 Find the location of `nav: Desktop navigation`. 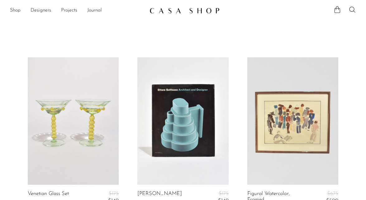

nav: Desktop navigation is located at coordinates (77, 11).